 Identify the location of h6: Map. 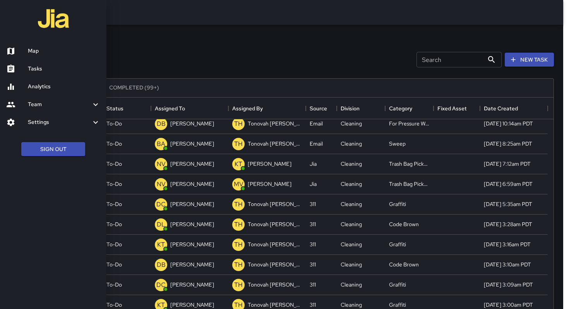
(64, 51).